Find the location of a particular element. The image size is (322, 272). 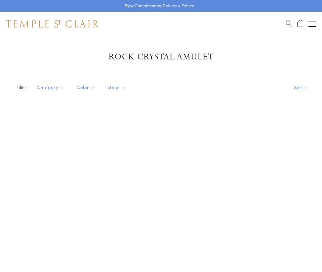

a: Open Shopping Bag is located at coordinates (300, 24).